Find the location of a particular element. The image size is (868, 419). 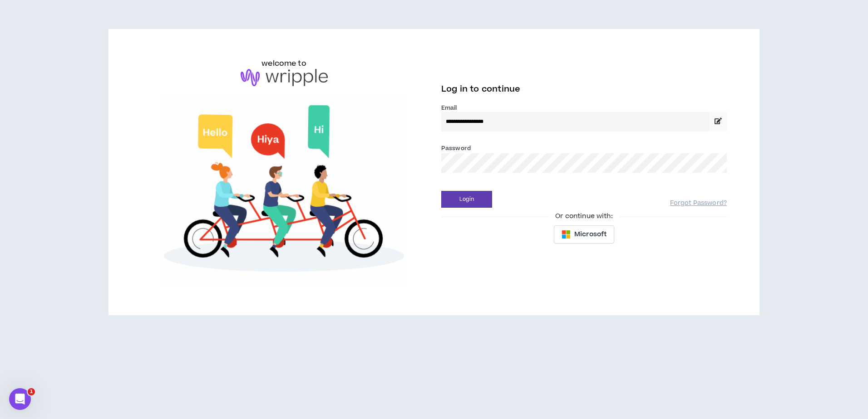

label: Password is located at coordinates (456, 148).